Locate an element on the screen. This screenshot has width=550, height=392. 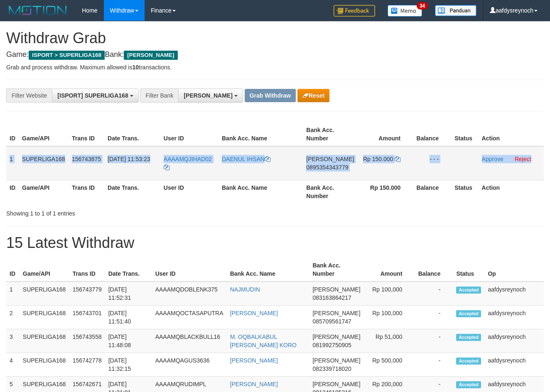
span: Rp 150.000 is located at coordinates (378, 159).